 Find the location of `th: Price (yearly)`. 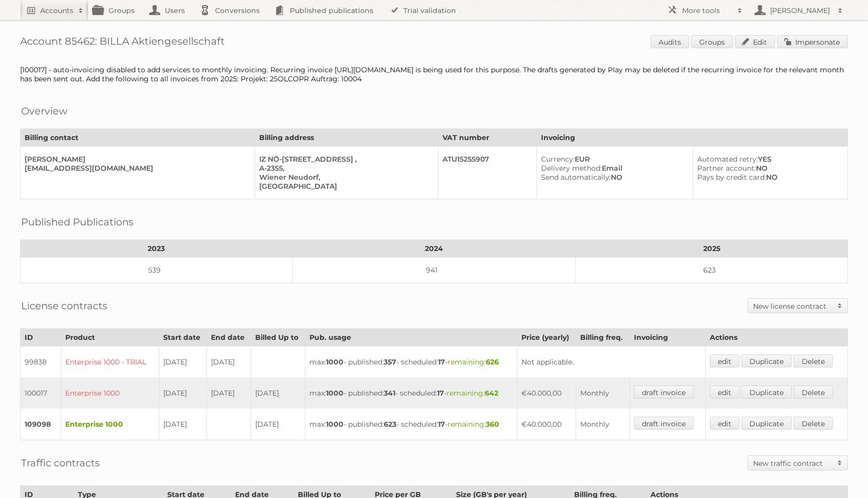

th: Price (yearly) is located at coordinates (546, 338).